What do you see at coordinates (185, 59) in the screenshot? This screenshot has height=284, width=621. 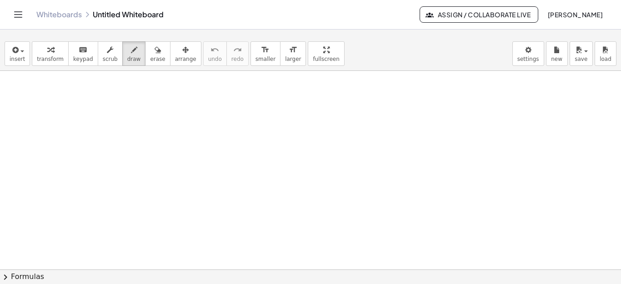 I see `span: arrange` at bounding box center [185, 59].